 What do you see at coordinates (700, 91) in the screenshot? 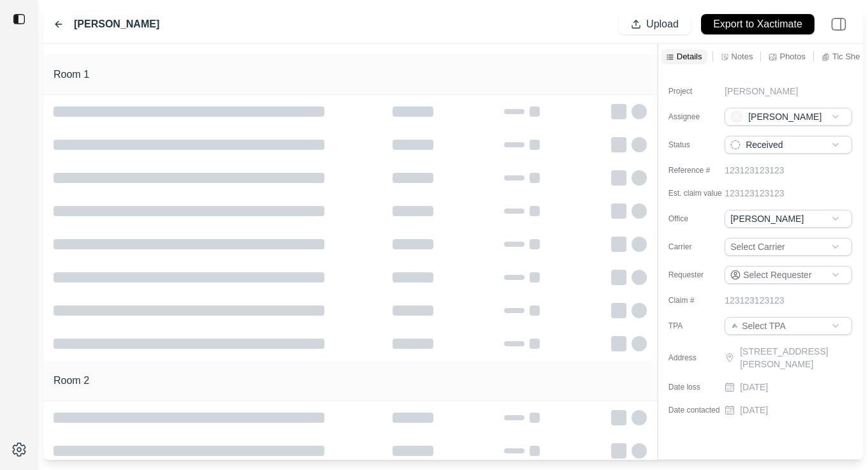
I see `label: Project` at bounding box center [700, 91].